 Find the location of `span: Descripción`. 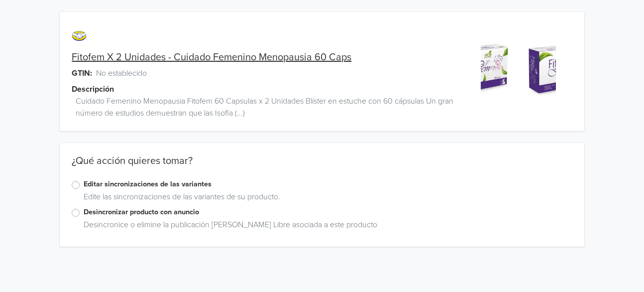

span: Descripción is located at coordinates (93, 89).